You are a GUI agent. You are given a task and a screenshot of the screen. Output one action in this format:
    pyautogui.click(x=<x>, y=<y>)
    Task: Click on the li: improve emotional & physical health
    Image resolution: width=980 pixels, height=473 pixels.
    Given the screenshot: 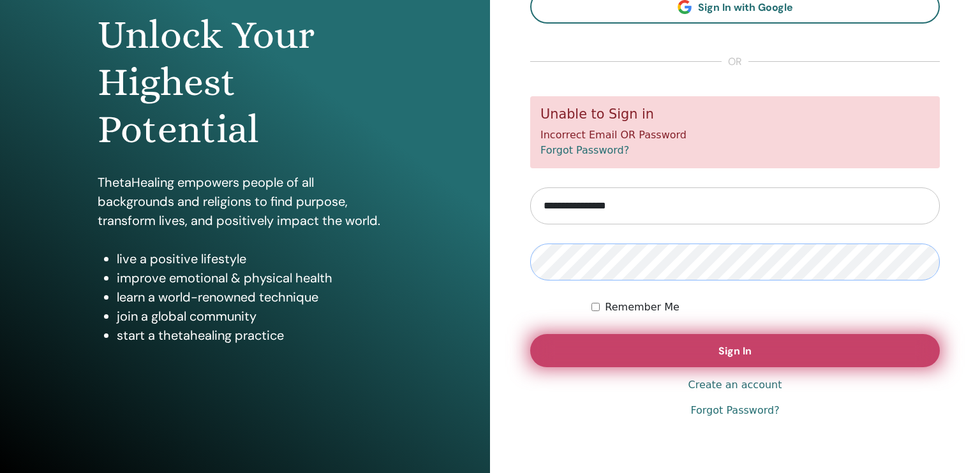 What is the action you would take?
    pyautogui.click(x=255, y=278)
    